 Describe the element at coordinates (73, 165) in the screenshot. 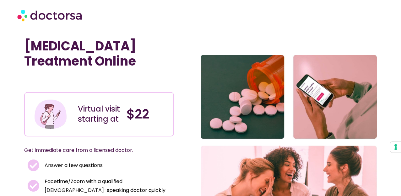

I see `span: Answer a few questions` at that location.